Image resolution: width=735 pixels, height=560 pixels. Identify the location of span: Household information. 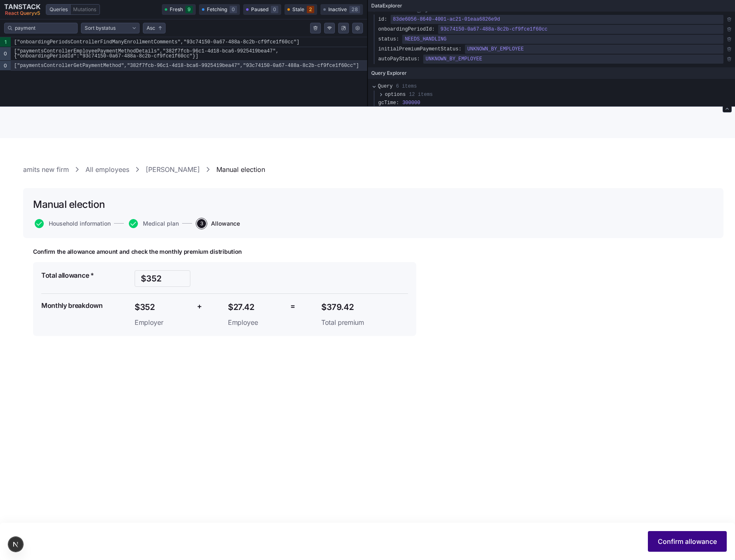
(80, 224).